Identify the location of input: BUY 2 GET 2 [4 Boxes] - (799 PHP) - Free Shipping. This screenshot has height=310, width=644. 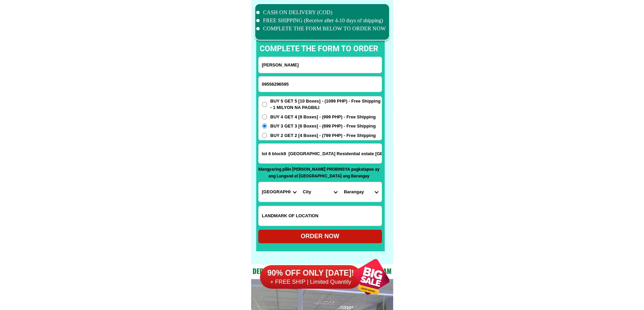
(264, 136).